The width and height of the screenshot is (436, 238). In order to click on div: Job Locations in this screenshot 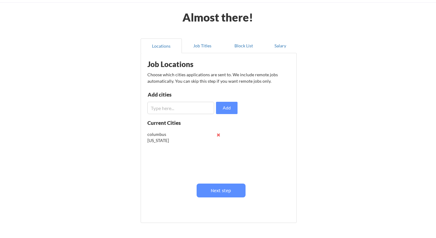, I will do `click(186, 64)`.